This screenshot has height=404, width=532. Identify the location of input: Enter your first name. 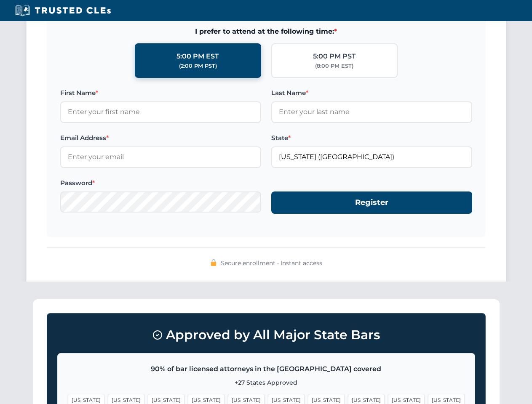
(160, 112).